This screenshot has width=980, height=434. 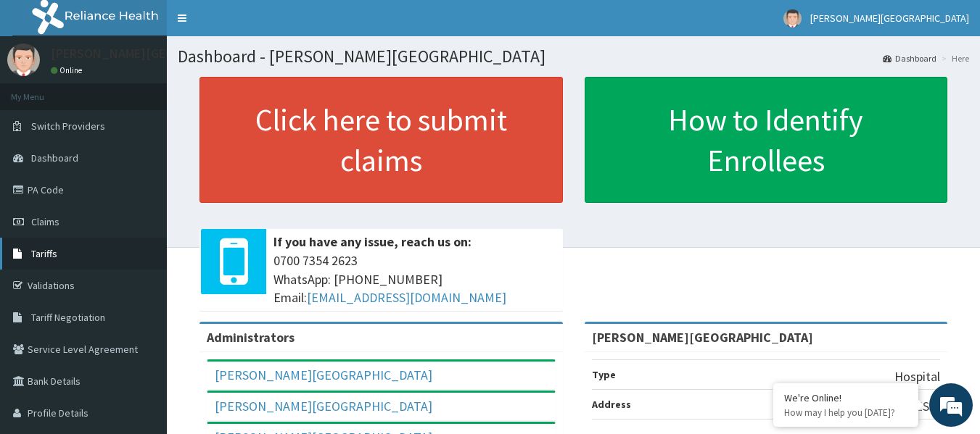 What do you see at coordinates (68, 71) in the screenshot?
I see `a: Online` at bounding box center [68, 71].